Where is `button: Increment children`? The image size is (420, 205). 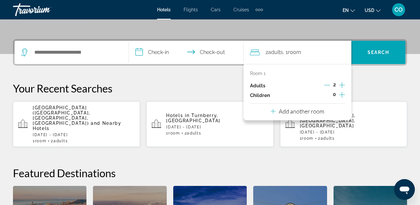
button: Increment children is located at coordinates (342, 96).